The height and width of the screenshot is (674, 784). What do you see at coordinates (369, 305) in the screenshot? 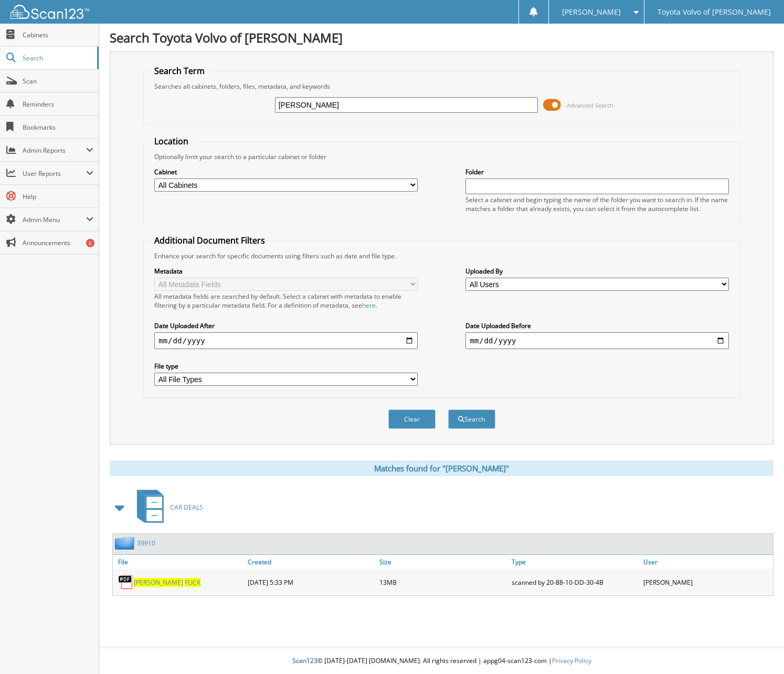
I see `a: here` at bounding box center [369, 305].